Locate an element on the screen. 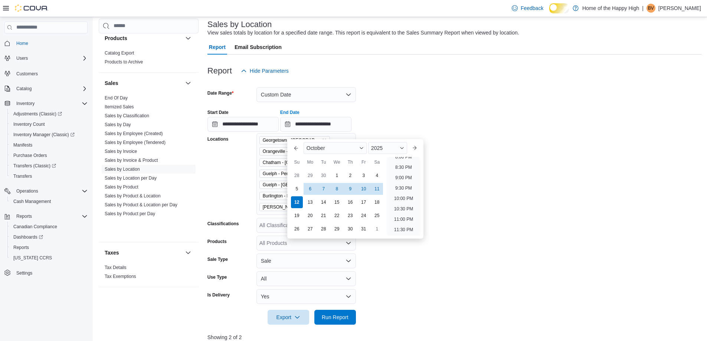 This screenshot has width=707, height=341. a: Tax Exemptions is located at coordinates (120, 277).